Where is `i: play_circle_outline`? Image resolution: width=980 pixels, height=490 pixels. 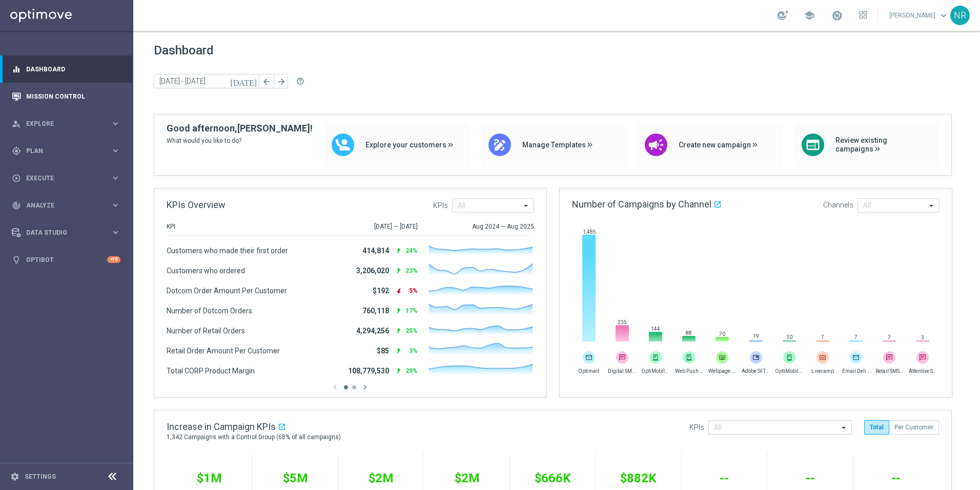
i: play_circle_outline is located at coordinates (17, 178).